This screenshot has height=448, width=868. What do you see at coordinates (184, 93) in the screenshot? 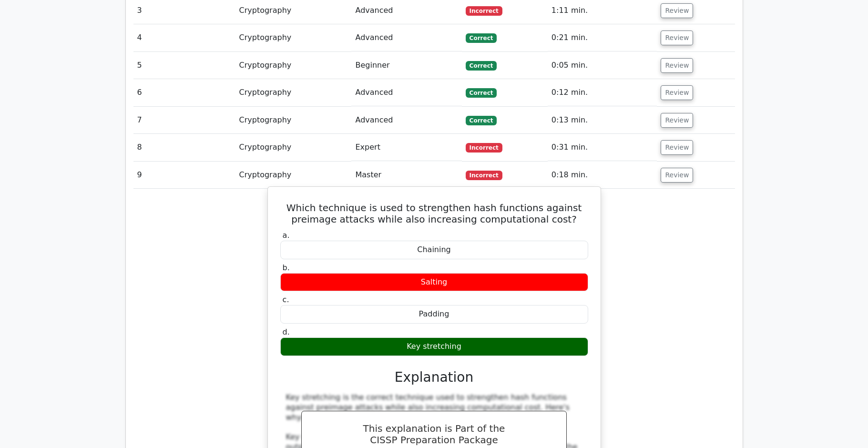
I see `td: 6` at bounding box center [184, 93].